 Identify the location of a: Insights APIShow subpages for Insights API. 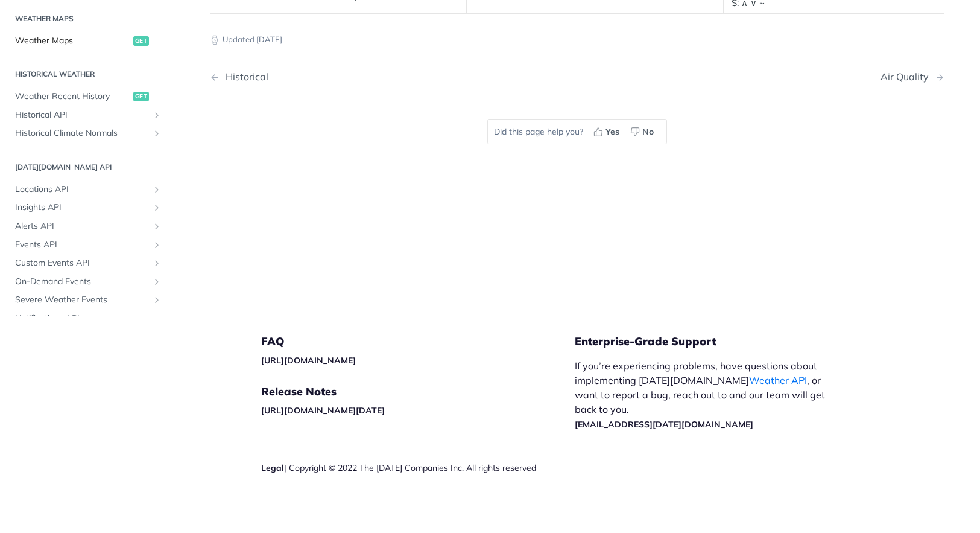
(87, 207).